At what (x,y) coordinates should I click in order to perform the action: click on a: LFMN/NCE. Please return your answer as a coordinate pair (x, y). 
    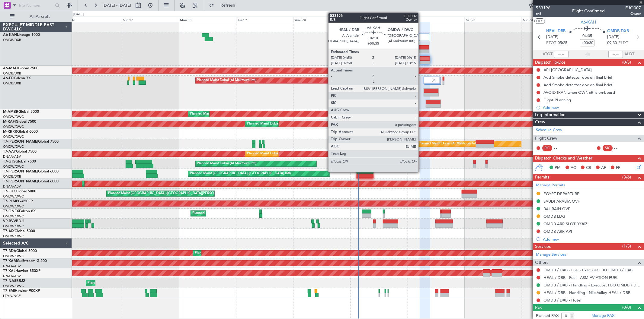
    Looking at the image, I should click on (12, 296).